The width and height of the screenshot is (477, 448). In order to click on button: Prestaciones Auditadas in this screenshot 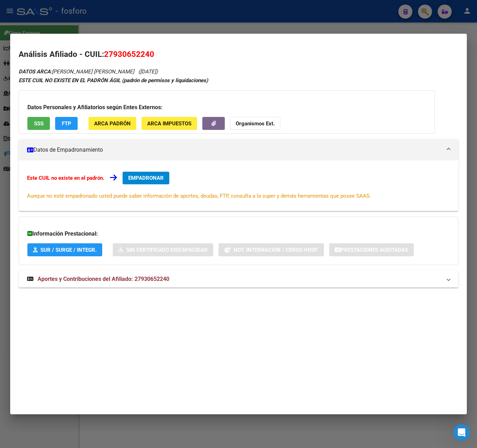, I will do `click(371, 250)`.